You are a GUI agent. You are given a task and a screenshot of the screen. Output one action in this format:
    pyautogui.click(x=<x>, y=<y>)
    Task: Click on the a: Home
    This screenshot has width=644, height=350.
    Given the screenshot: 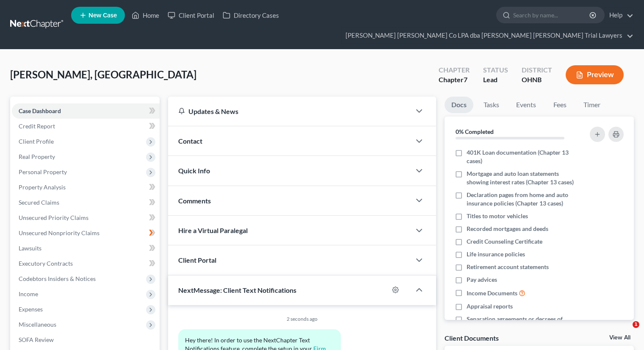 What is the action you would take?
    pyautogui.click(x=145, y=15)
    